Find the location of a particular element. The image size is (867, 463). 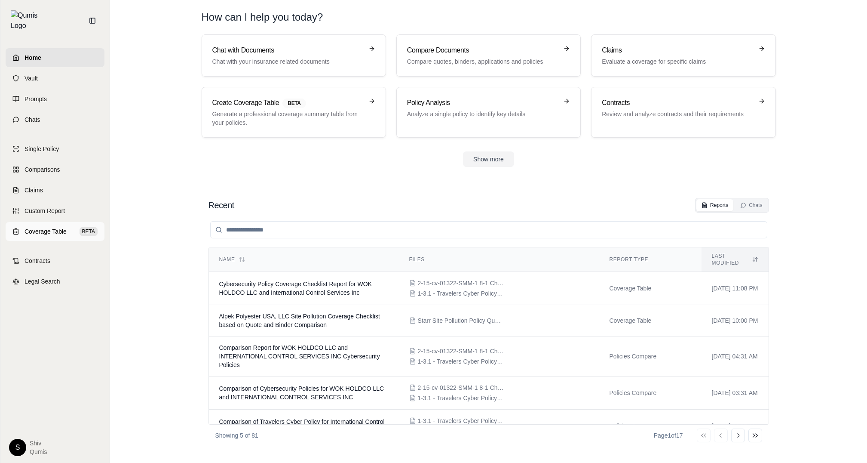

button: Chats is located at coordinates (751, 205).